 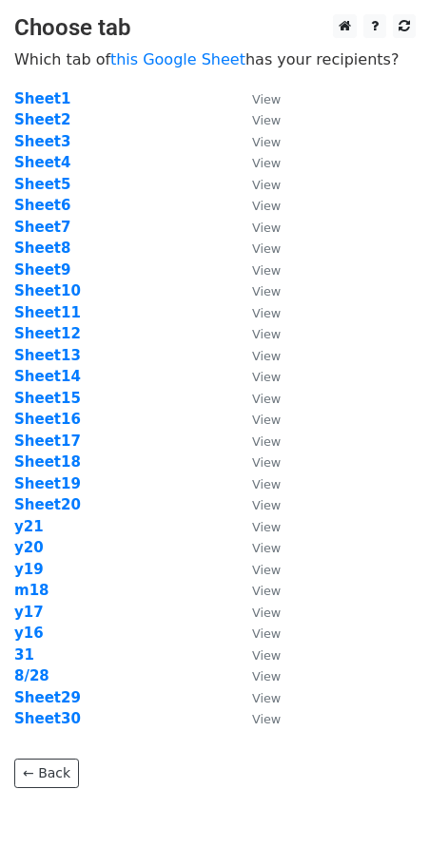 What do you see at coordinates (48, 398) in the screenshot?
I see `strong: Sheet15` at bounding box center [48, 398].